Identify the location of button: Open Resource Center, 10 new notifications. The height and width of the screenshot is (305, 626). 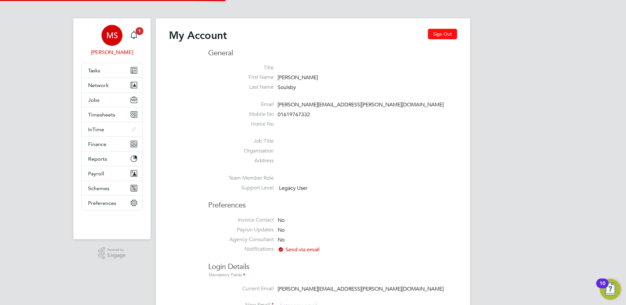
(610, 289).